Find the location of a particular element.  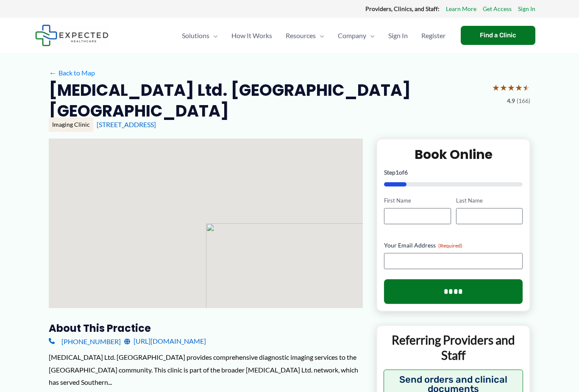

a: Get Access is located at coordinates (497, 9).